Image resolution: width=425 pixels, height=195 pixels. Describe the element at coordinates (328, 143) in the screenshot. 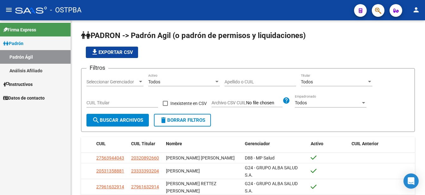

I see `datatable-header-cell: Activo` at that location.